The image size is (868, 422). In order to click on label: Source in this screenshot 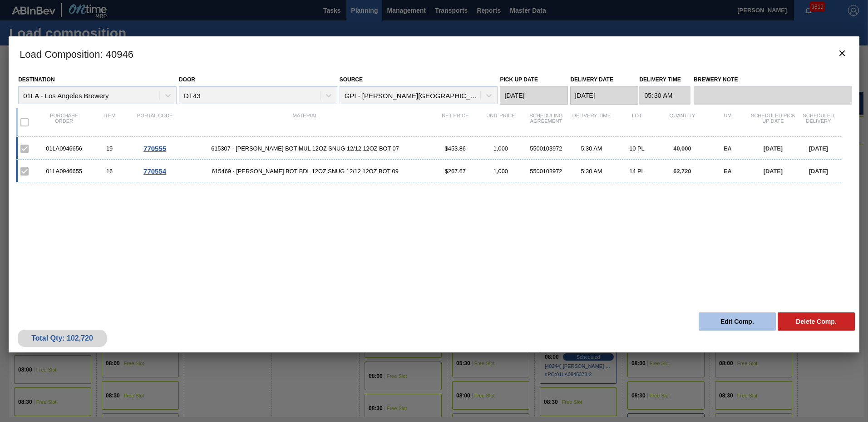, I will do `click(351, 80)`.